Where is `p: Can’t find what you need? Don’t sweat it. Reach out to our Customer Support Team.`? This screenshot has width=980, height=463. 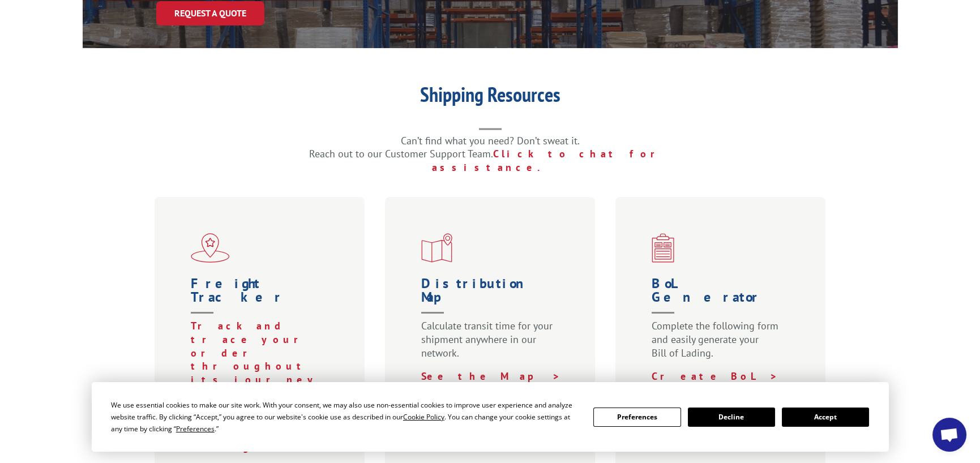 p: Can’t find what you need? Don’t sweat it. Reach out to our Customer Support Team. is located at coordinates (490, 154).